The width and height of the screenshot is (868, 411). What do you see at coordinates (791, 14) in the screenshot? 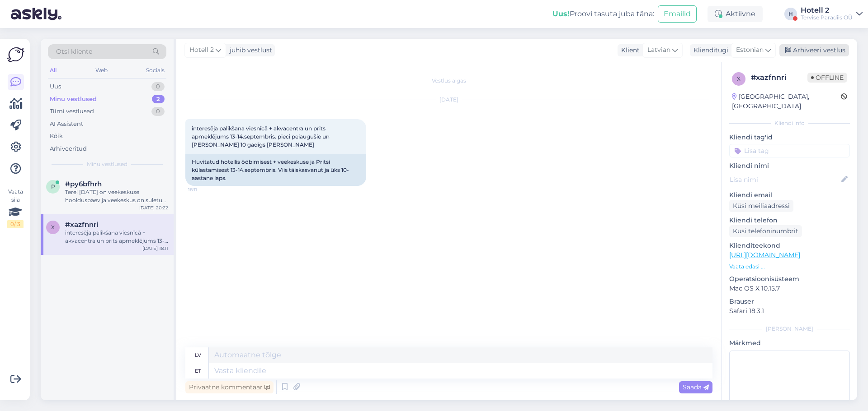
I see `div: H` at bounding box center [791, 14].